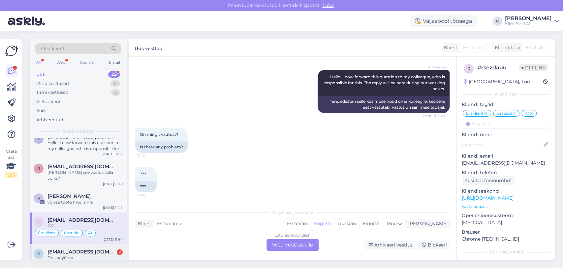 Image resolution: width=563 pixels, height=268 pixels. What do you see at coordinates (120, 252) in the screenshot?
I see `div: 2` at bounding box center [120, 252].